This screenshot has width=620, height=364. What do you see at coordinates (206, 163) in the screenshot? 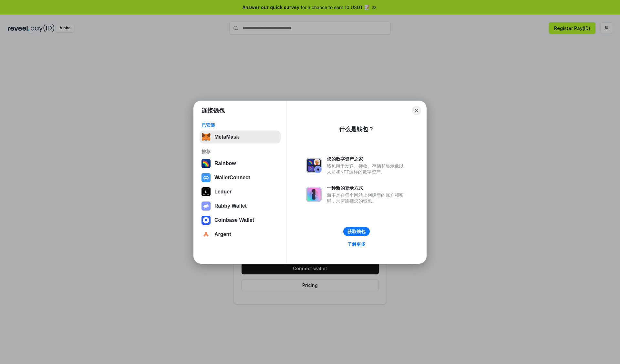
I see `img: svg+xml,%3Csvg%20width%3D%22120%22%20height%3D%22120%22%20viewBox%3D%220%200%20120%20120%22%20fil...` at bounding box center [206, 163].